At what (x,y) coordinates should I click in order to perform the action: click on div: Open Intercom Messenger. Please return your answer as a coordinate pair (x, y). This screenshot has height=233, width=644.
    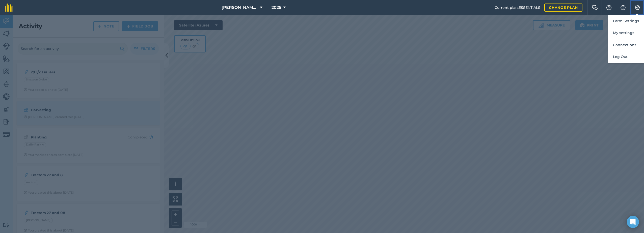
    Looking at the image, I should click on (633, 222).